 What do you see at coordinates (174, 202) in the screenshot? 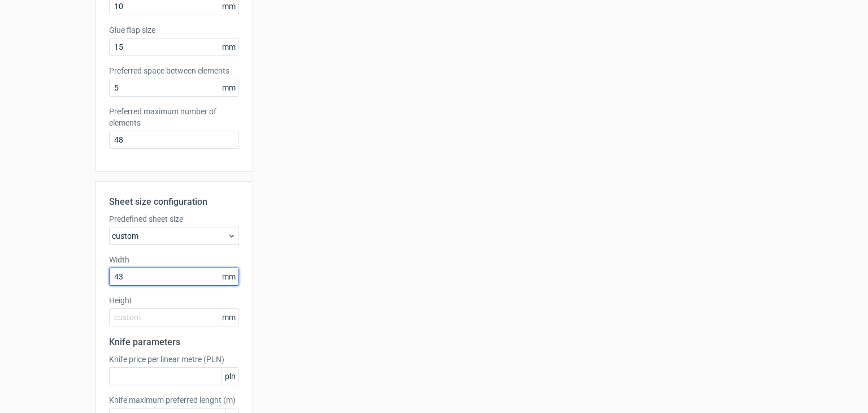
I see `h2: Sheet size configuration` at bounding box center [174, 202].